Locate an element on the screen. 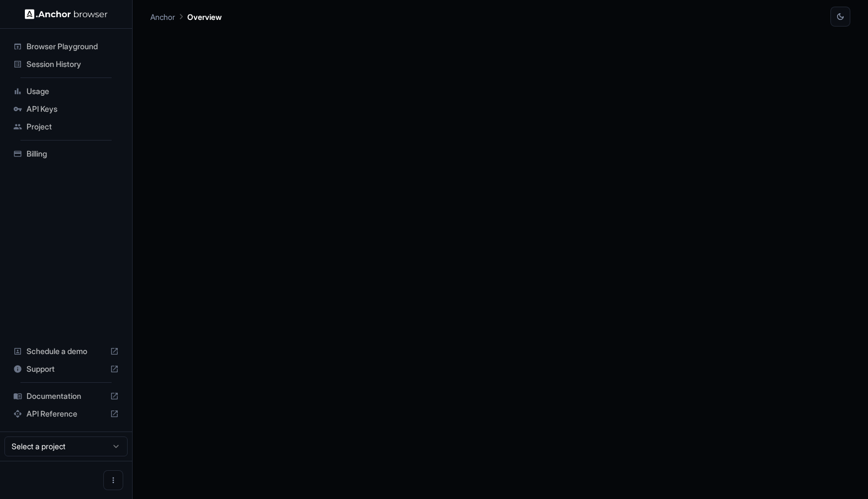 The height and width of the screenshot is (499, 868). button: Open menu is located at coordinates (113, 480).